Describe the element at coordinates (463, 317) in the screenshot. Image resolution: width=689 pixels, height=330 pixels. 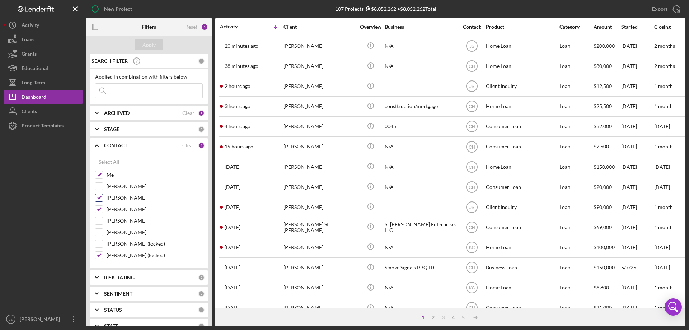
I see `div: 5` at that location.